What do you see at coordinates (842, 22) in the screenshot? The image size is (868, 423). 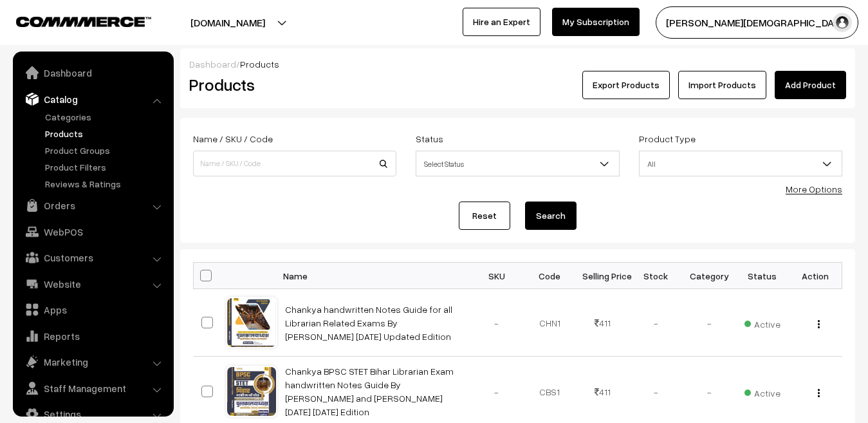 I see `img: user` at bounding box center [842, 22].